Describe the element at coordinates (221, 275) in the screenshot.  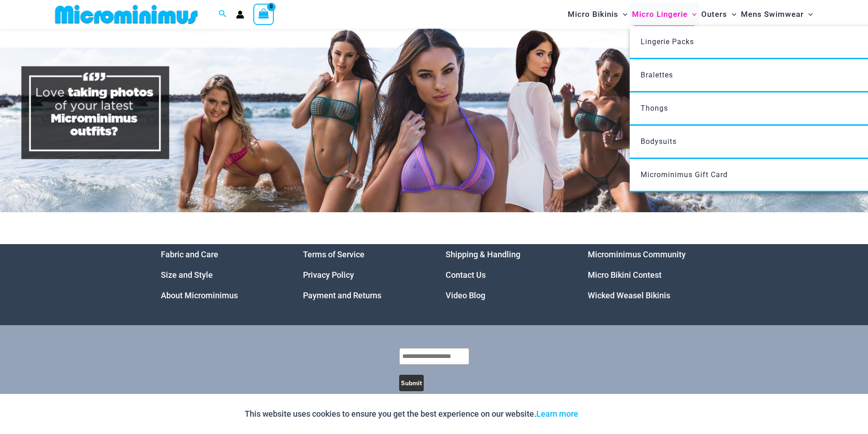
I see `aside: Footer Widget 1` at that location.